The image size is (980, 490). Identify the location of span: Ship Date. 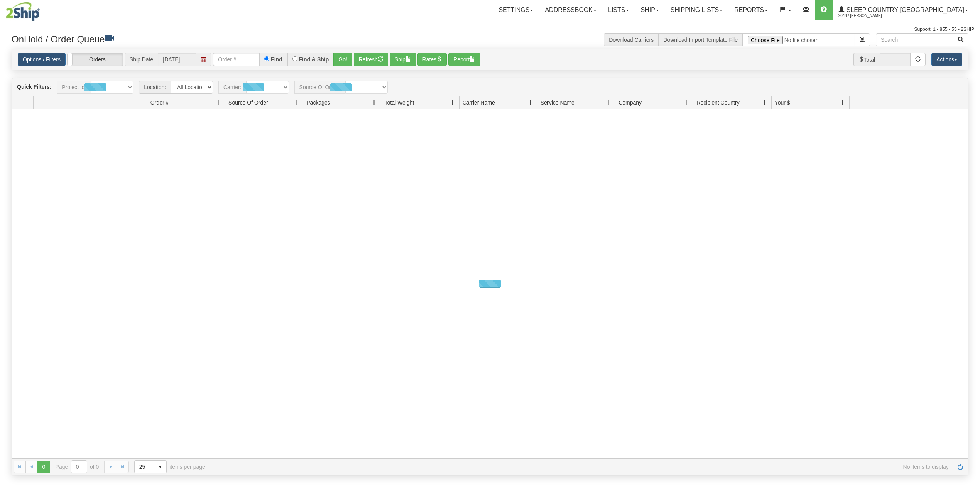
(141, 59).